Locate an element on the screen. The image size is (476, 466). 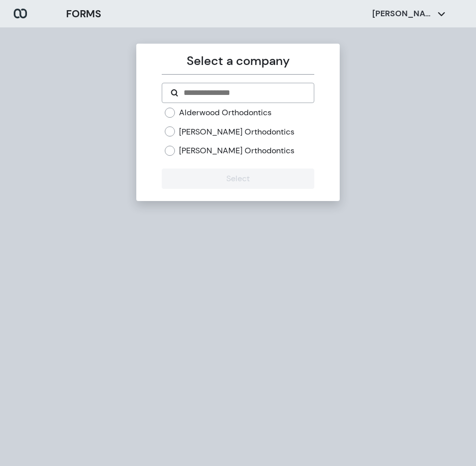
p: Select a company is located at coordinates (237, 61).